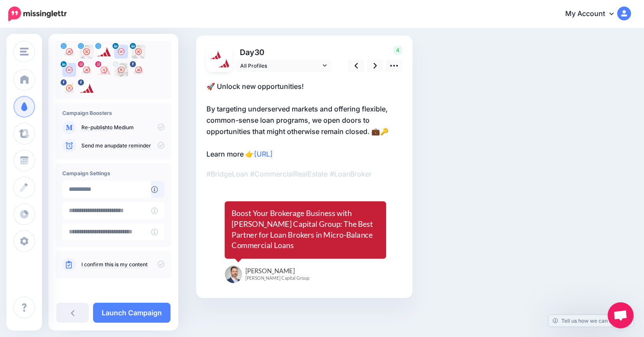 This screenshot has height=337, width=644. Describe the element at coordinates (123, 127) in the screenshot. I see `p: to Medium` at that location.